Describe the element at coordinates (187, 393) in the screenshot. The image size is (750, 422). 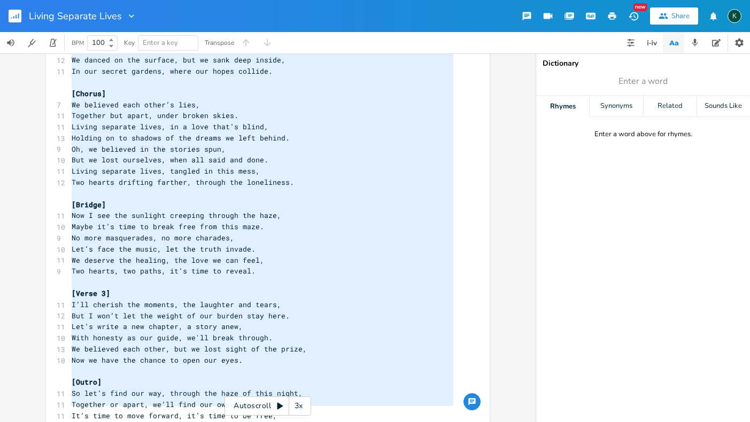
I see `span: So let’s find our way, through the haze of this night,` at that location.